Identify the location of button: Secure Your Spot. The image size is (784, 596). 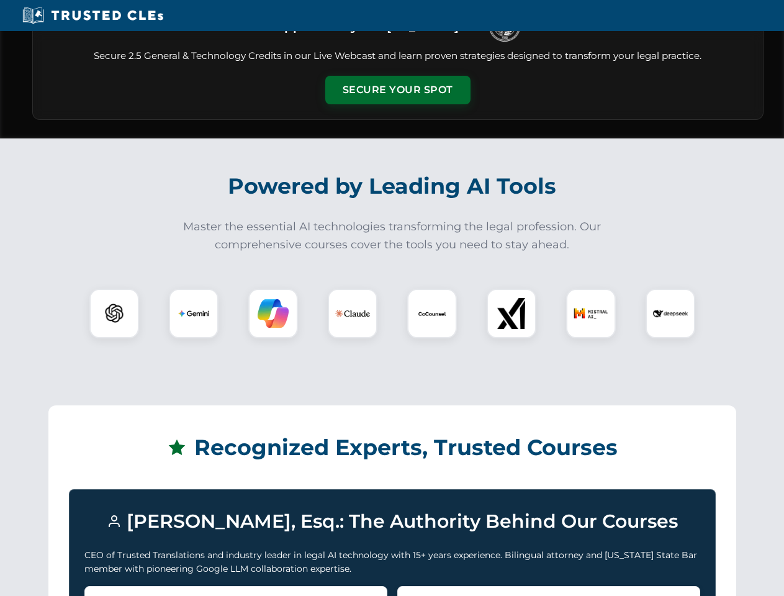
(398, 90).